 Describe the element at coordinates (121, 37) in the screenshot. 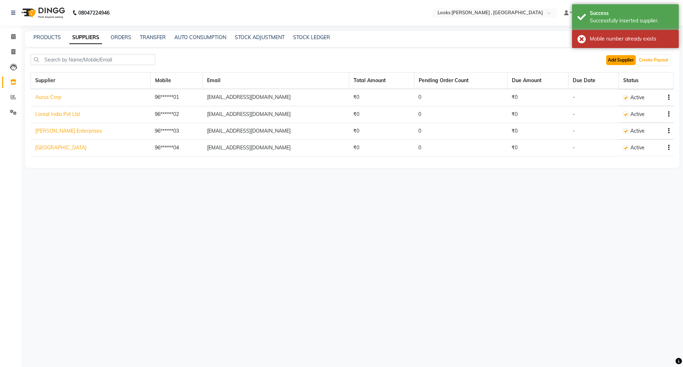

I see `a: ORDERS` at that location.